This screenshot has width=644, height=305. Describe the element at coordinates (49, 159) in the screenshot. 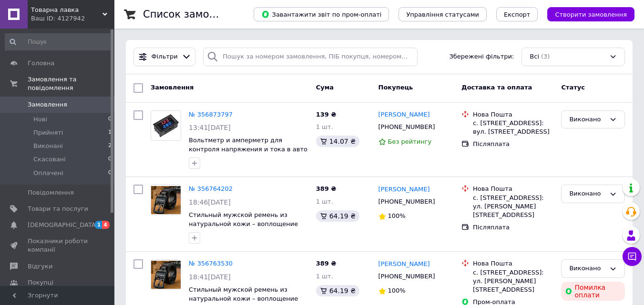

I see `span: Скасовані` at that location.